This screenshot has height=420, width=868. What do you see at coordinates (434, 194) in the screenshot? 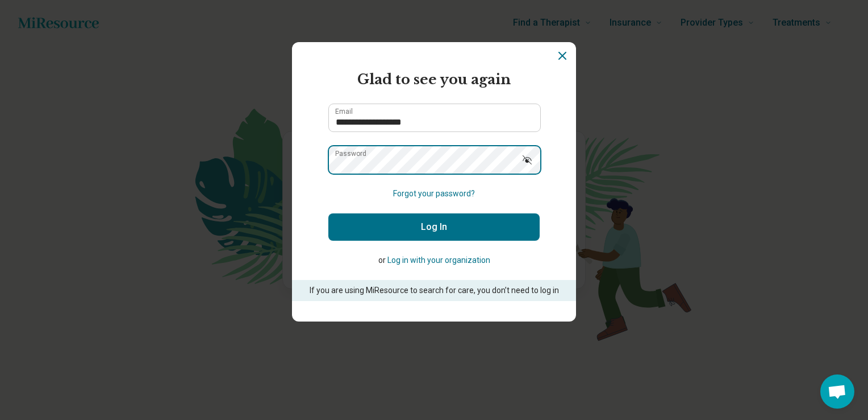
I see `button: Forgot your password?` at bounding box center [434, 194].